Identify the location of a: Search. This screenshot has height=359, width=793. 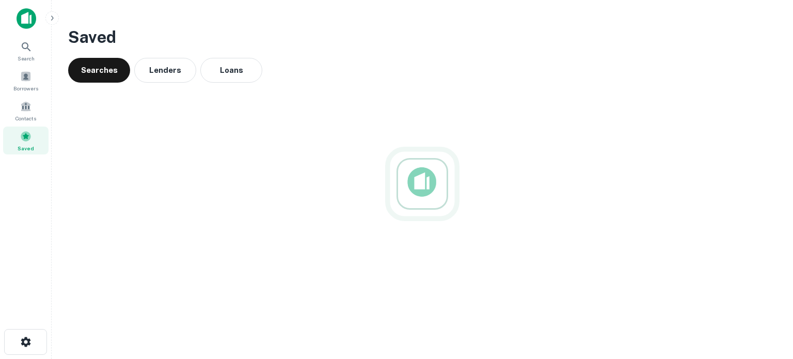
(26, 51).